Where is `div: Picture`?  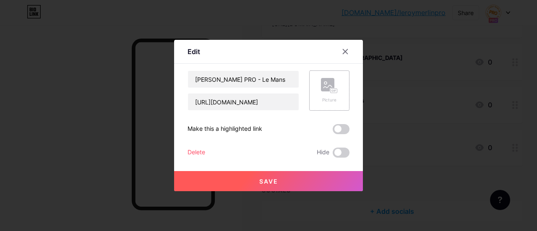
div: Picture is located at coordinates (329, 100).